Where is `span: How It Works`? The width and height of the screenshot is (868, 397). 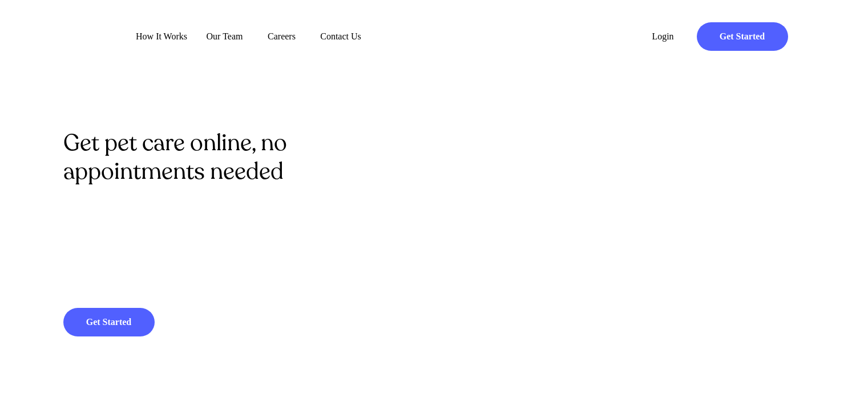
span: How It Works is located at coordinates (162, 36).